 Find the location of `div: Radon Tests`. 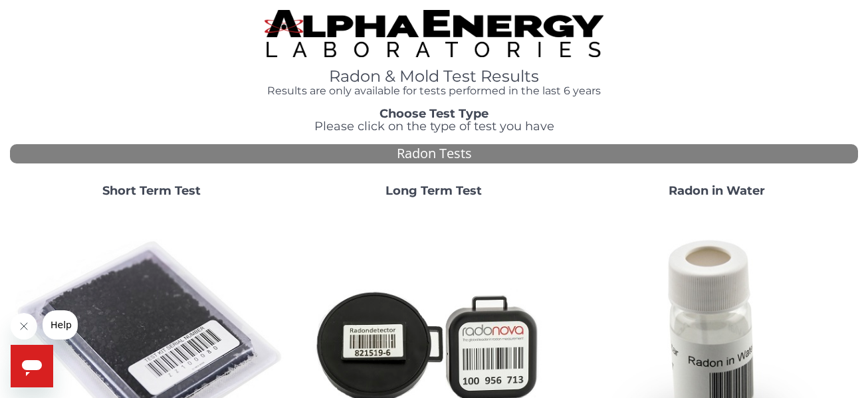

div: Radon Tests is located at coordinates (434, 153).